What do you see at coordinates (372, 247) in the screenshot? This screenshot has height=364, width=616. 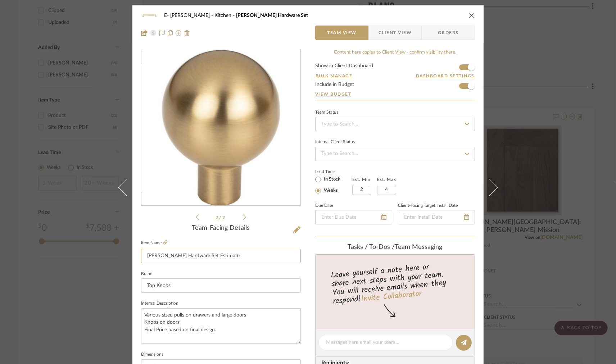 I see `span: Tasks / To-Dos /` at bounding box center [372, 247].